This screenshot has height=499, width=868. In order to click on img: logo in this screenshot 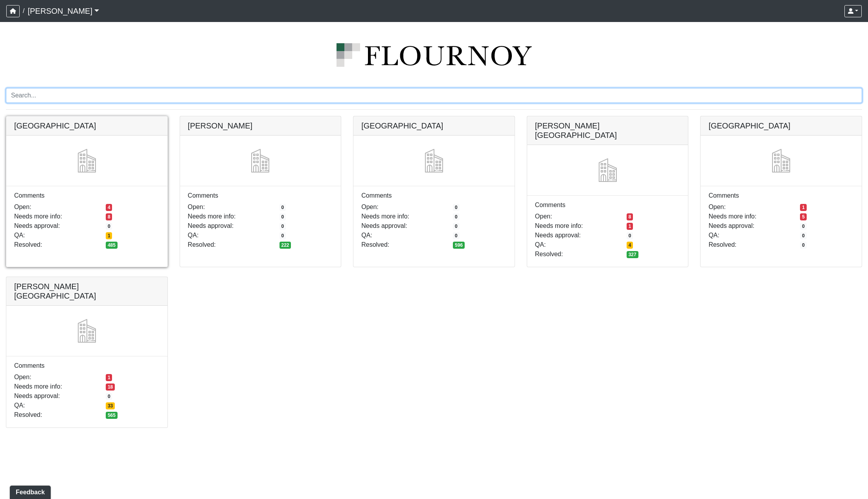, I will do `click(434, 55)`.